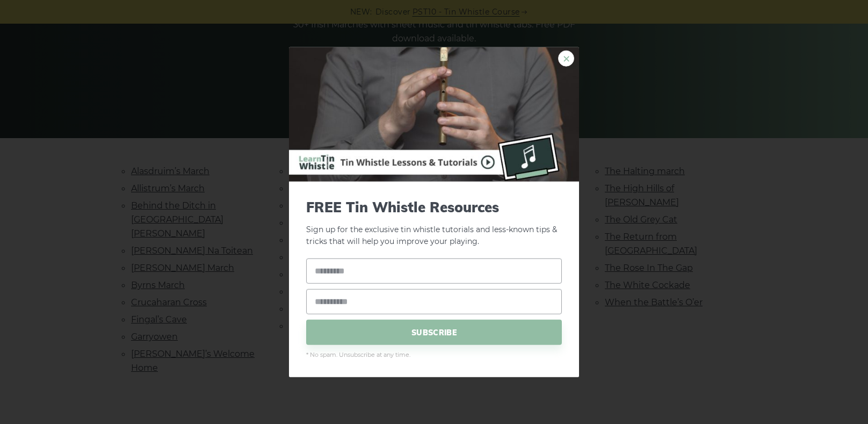 This screenshot has width=868, height=424. I want to click on span: * No spam. Unsubscribe at any time., so click(434, 355).